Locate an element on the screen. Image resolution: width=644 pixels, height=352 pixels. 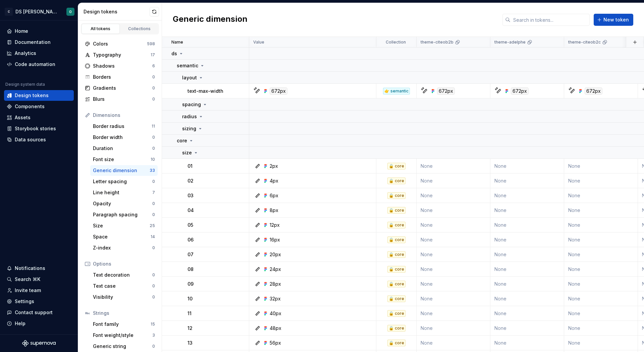
div: Text decoration is located at coordinates (122, 275).